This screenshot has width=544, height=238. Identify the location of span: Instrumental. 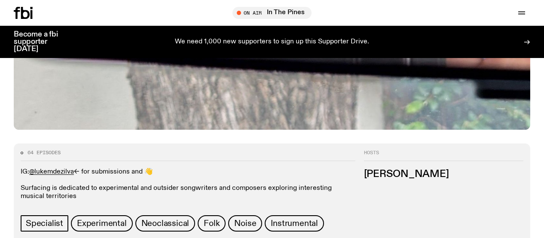
(294, 223).